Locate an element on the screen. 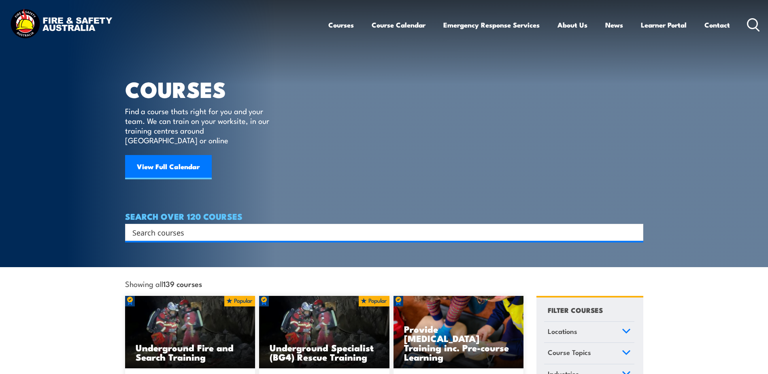 This screenshot has width=768, height=374. form: Search form is located at coordinates (381, 232).